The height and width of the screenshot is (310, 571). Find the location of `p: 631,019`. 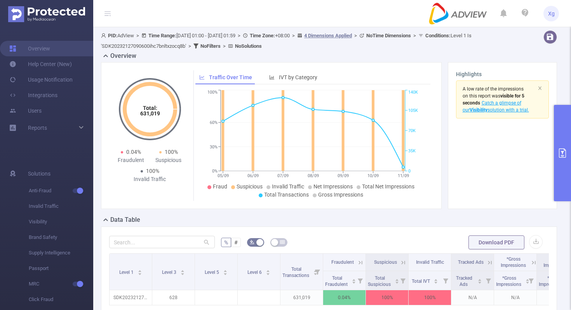

p: 631,019 is located at coordinates (301, 298).